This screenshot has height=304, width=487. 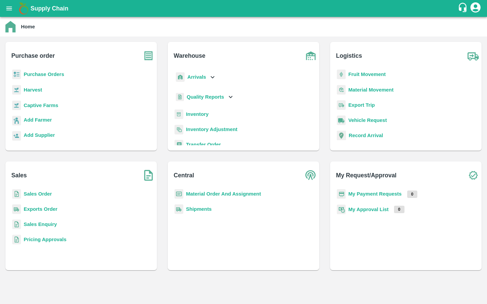 I want to click on b: Add Farmer, so click(x=38, y=120).